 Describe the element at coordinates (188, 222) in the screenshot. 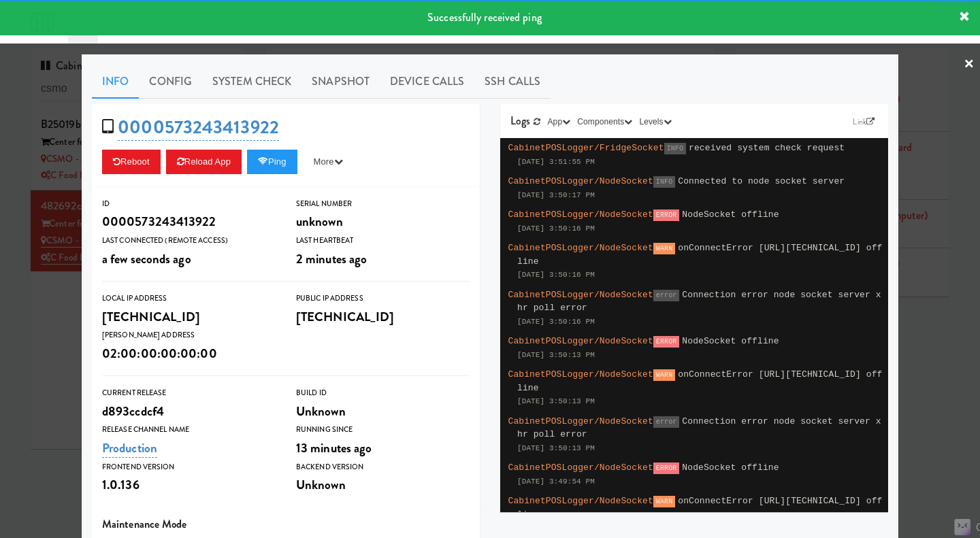

I see `div: 0000573243413922` at that location.